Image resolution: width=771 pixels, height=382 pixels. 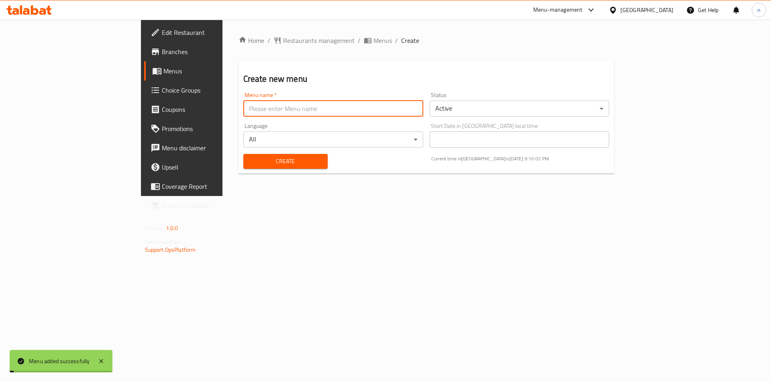 I want to click on span: Branches, so click(x=212, y=52).